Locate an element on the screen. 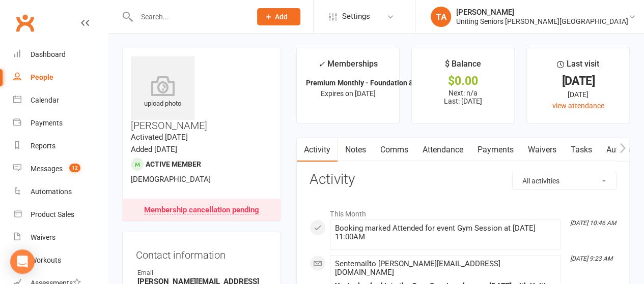  span: Add is located at coordinates (281, 17).